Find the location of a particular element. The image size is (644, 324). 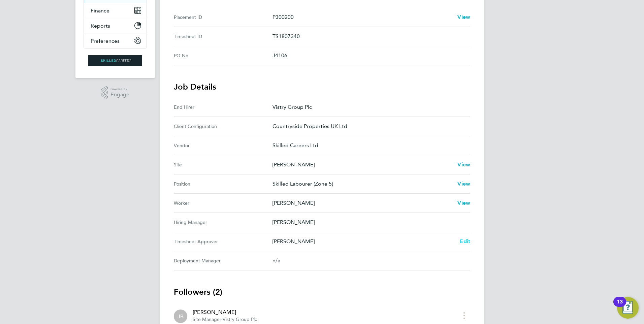

button: Open Resource Center, 13 new notifications is located at coordinates (627, 308).